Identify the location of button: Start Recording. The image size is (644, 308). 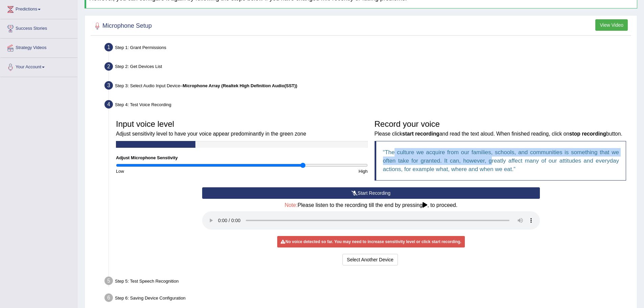
(371, 194).